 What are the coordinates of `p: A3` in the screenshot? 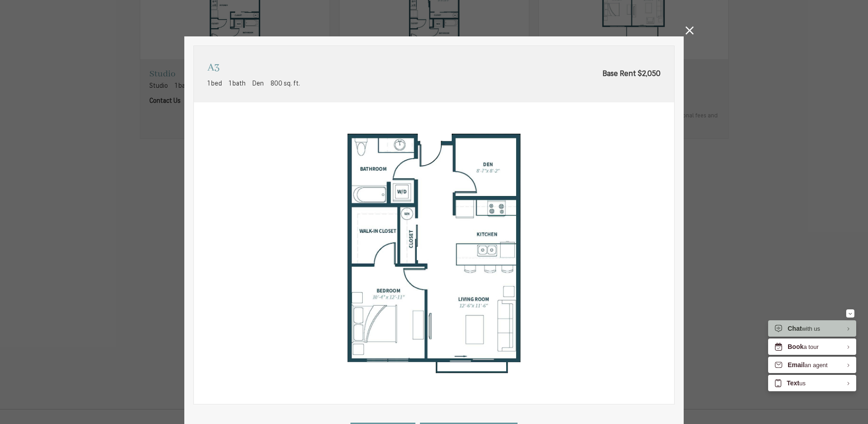 It's located at (213, 68).